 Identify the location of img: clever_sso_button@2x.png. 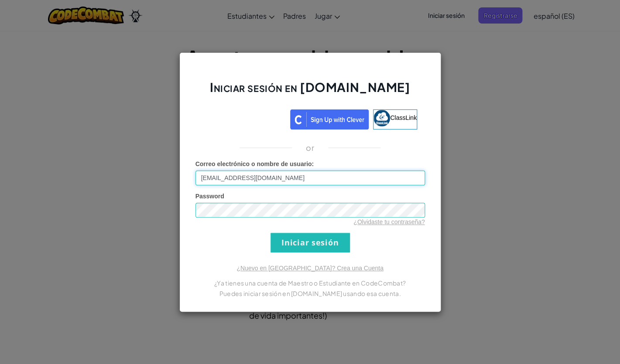
(329, 119).